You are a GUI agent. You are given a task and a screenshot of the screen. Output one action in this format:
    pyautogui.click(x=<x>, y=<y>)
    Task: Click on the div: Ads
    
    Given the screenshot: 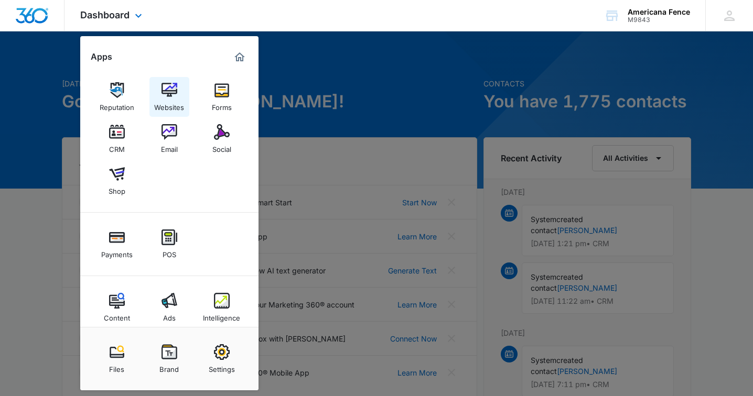 What is the action you would take?
    pyautogui.click(x=169, y=316)
    